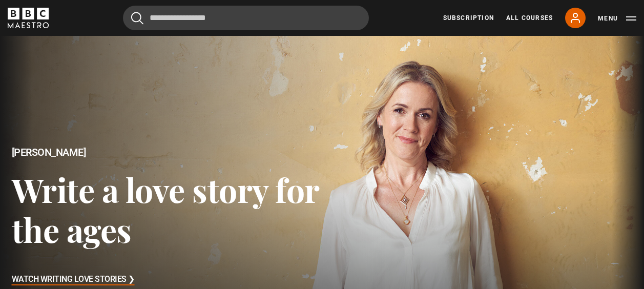  Describe the element at coordinates (529, 18) in the screenshot. I see `a: All Courses` at that location.